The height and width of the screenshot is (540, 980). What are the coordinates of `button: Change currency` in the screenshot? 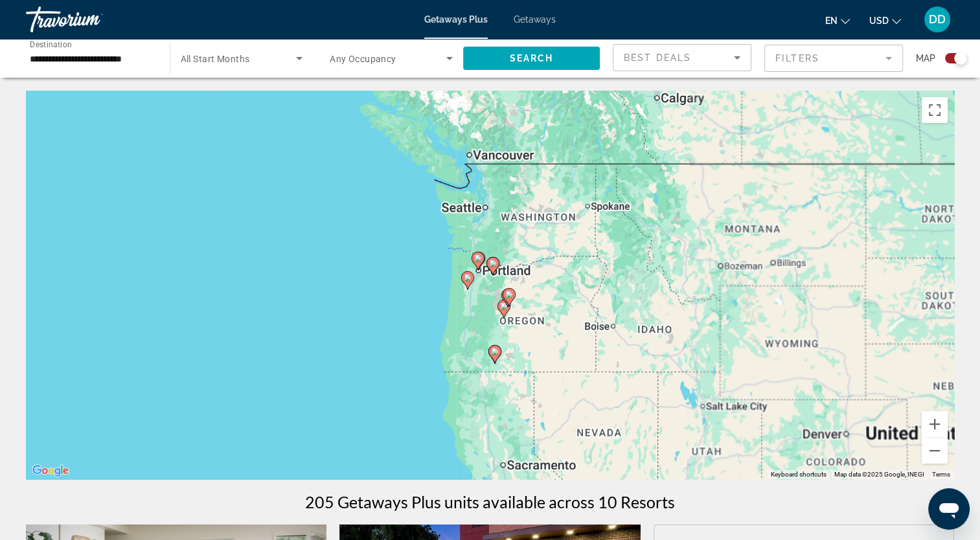 It's located at (884, 20).